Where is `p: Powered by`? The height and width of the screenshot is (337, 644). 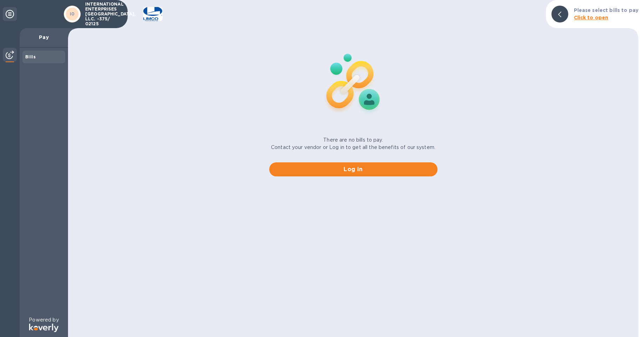 p: Powered by is located at coordinates (43, 320).